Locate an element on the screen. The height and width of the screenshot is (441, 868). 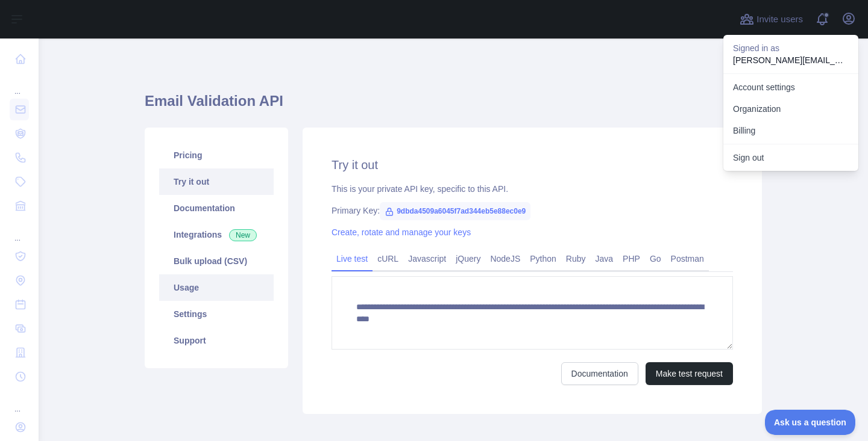
a: Ruby is located at coordinates (576, 259).